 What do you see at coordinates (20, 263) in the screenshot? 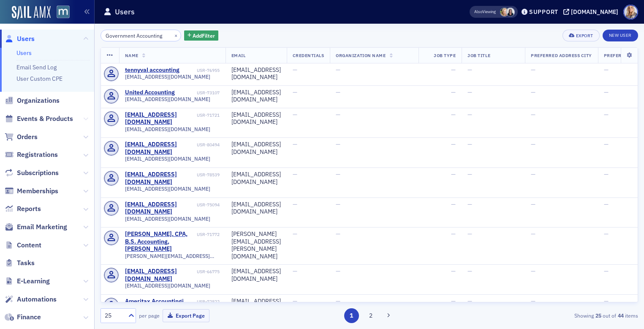
I see `a: Tasks` at bounding box center [20, 263].